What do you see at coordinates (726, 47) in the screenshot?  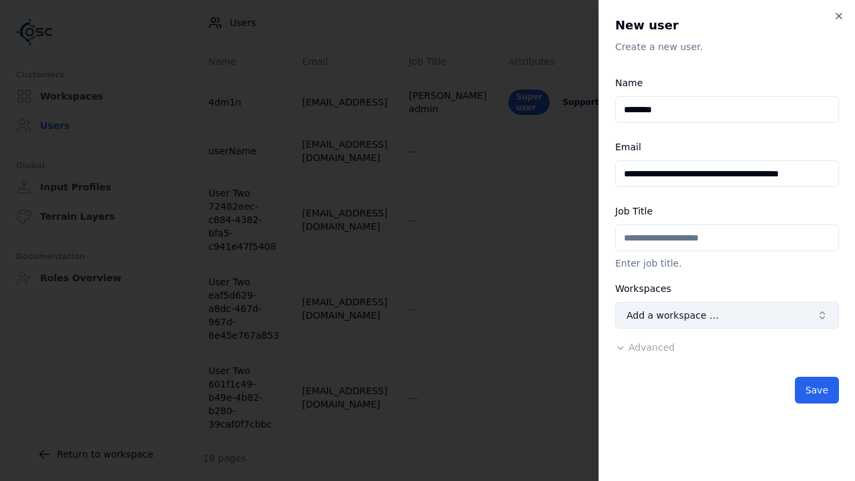 I see `p: Create a new user.` at bounding box center [726, 47].